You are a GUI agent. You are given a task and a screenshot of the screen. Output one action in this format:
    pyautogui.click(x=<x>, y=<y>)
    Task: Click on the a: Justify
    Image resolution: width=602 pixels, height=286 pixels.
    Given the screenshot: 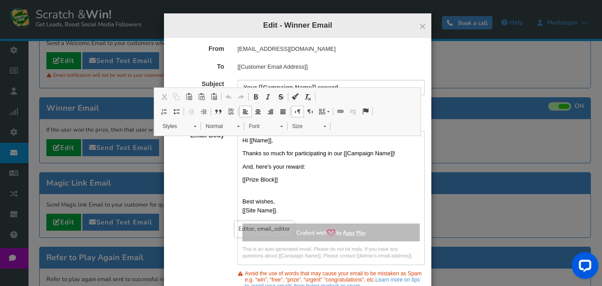 What is the action you would take?
    pyautogui.click(x=283, y=111)
    